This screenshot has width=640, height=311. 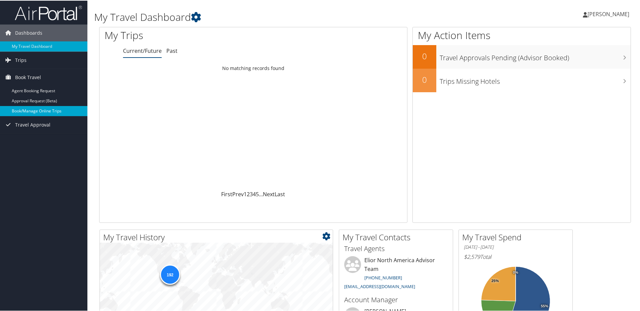 What do you see at coordinates (280, 193) in the screenshot?
I see `a: Last` at bounding box center [280, 193].